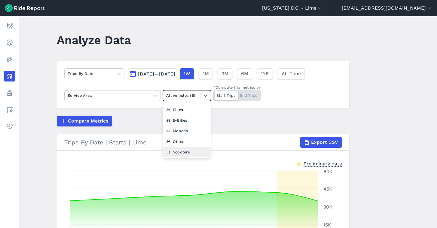 This screenshot has height=228, width=437. Describe the element at coordinates (327, 225) in the screenshot. I see `tspan: 15K` at that location.